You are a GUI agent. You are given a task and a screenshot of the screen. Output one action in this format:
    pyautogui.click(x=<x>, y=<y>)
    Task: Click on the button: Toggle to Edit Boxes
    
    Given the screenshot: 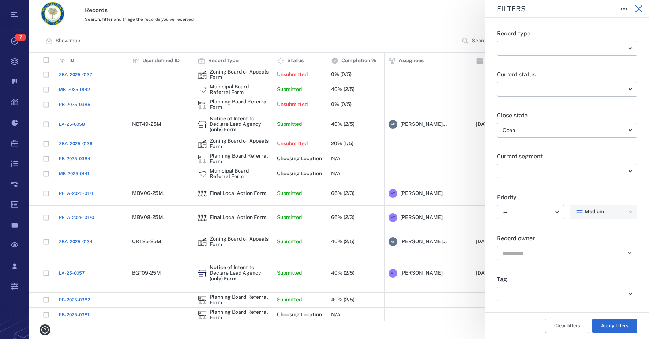 What is the action you would take?
    pyautogui.click(x=624, y=9)
    